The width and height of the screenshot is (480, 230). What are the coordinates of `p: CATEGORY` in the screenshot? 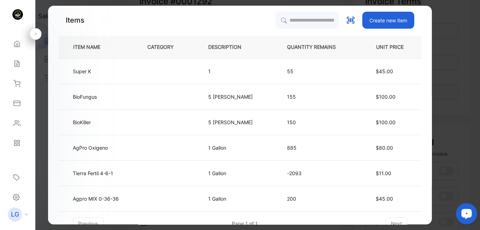 It's located at (166, 47).